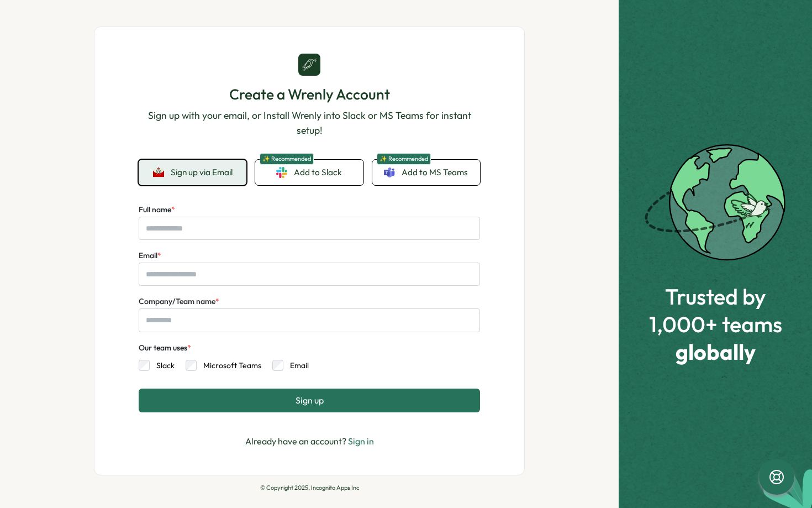 The image size is (812, 508). I want to click on label: Company/Team name, so click(179, 302).